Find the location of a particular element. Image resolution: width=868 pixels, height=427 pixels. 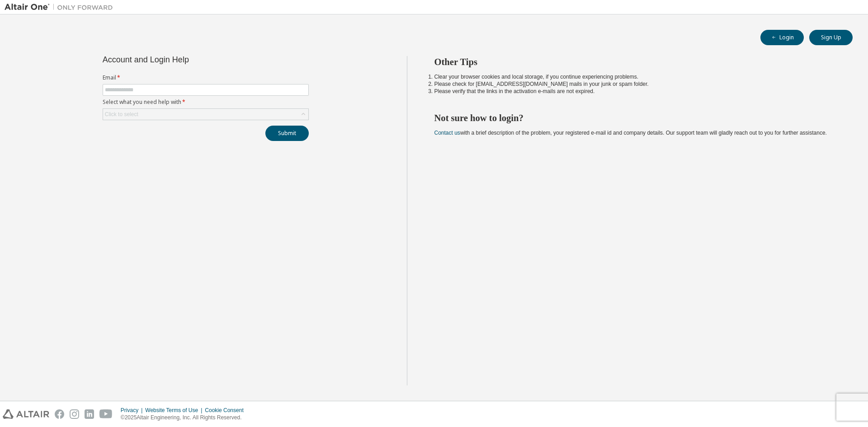

li: Please verify that the links in the activation e-mails are not expired. is located at coordinates (635, 91).